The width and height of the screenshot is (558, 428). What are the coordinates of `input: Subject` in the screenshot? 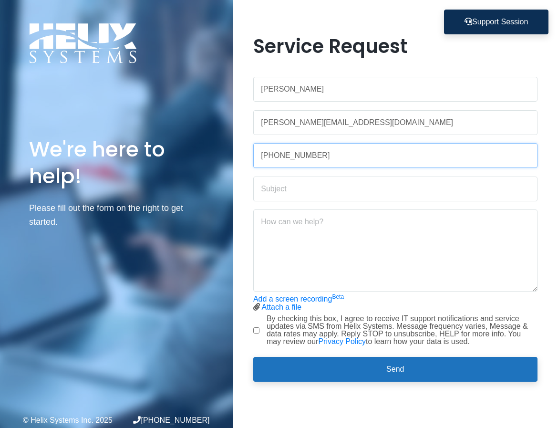 It's located at (395, 189).